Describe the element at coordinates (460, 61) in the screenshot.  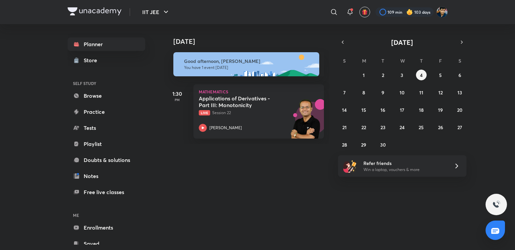
I see `abbr: Saturday` at that location.